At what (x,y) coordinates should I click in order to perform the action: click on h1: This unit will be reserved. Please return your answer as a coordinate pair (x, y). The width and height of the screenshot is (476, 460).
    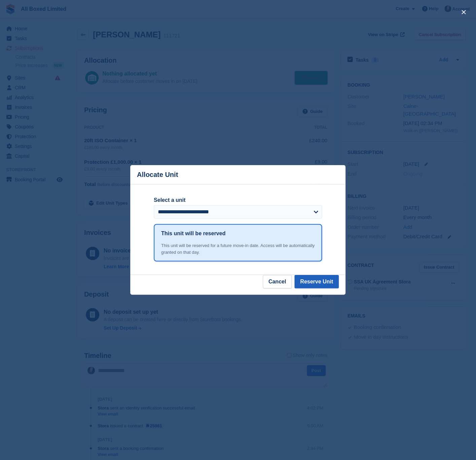
    Looking at the image, I should click on (193, 233).